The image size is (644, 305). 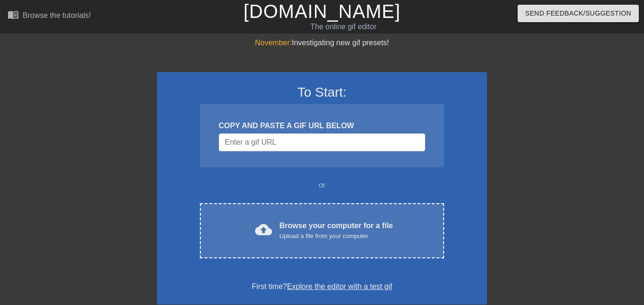 I want to click on div: COPY AND PASTE A GIF URL BELOW, so click(x=322, y=126).